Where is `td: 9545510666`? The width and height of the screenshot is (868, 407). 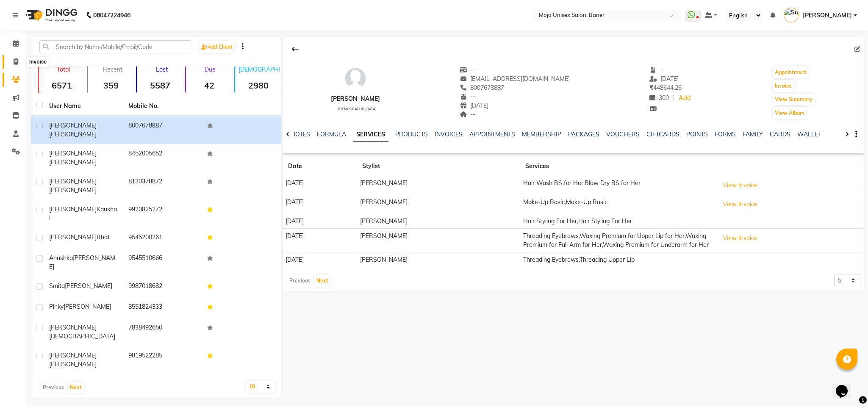 td: 9545510666 is located at coordinates (163, 262).